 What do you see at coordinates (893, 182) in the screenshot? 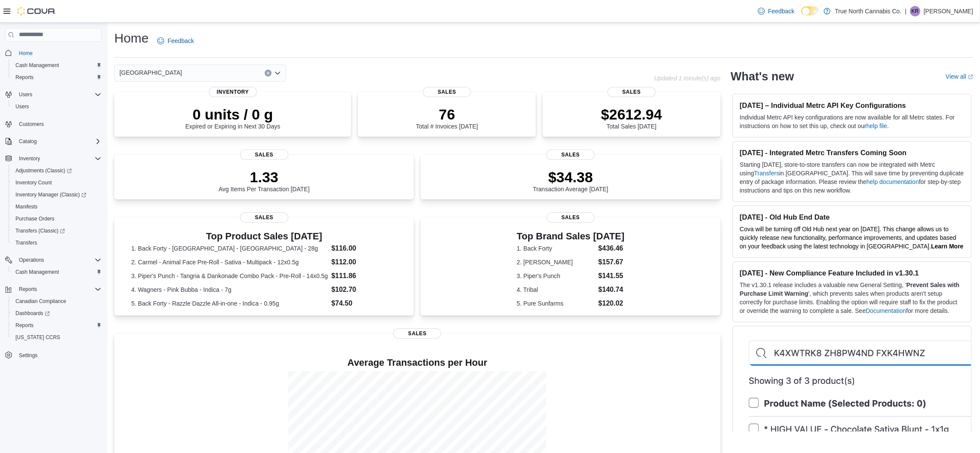
I see `a: help documentation` at bounding box center [893, 182].